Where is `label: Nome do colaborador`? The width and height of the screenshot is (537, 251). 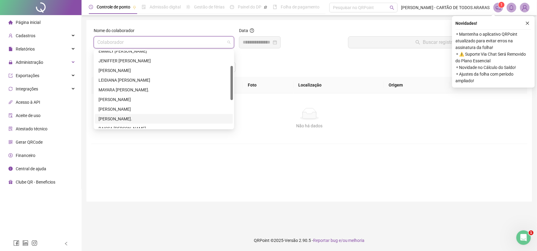 label: Nome do colaborador is located at coordinates (116, 31).